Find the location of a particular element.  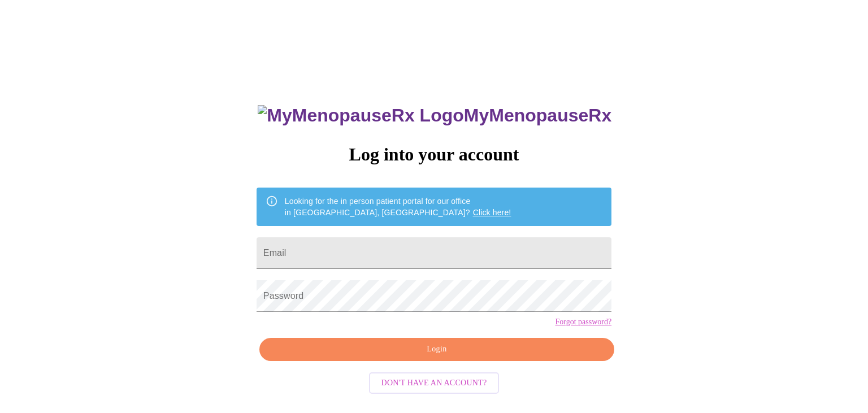

button: Login is located at coordinates (436, 349).